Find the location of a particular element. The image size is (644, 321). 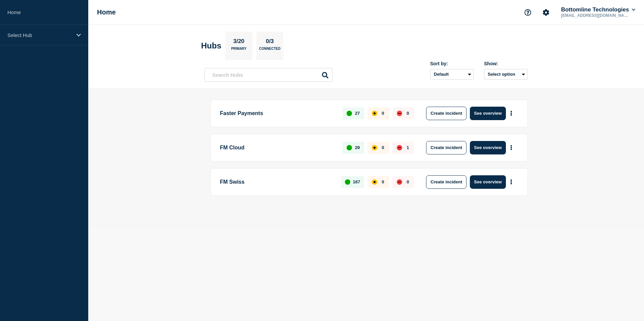

button: Bottomline Technologies is located at coordinates (598, 10).